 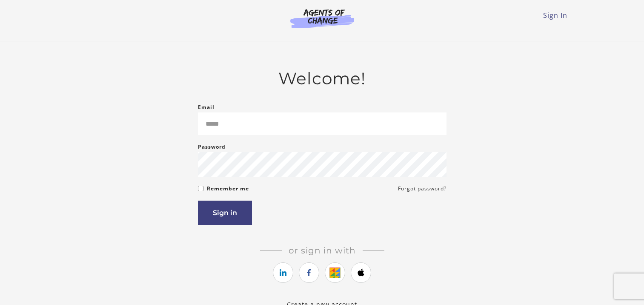 What do you see at coordinates (322, 78) in the screenshot?
I see `h2: Welcome!` at bounding box center [322, 78].